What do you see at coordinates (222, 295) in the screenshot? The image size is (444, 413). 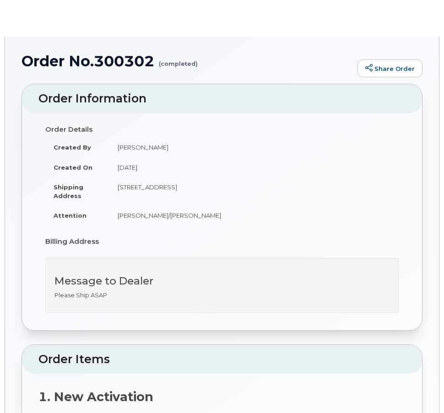 I see `p: Please Ship ASAP` at bounding box center [222, 295].